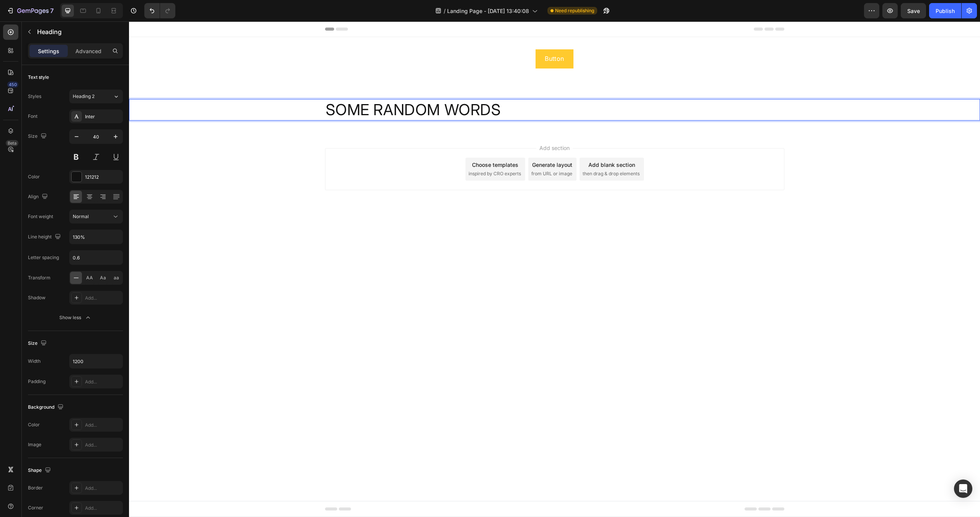  What do you see at coordinates (90, 278) in the screenshot?
I see `span: AA` at bounding box center [90, 278].